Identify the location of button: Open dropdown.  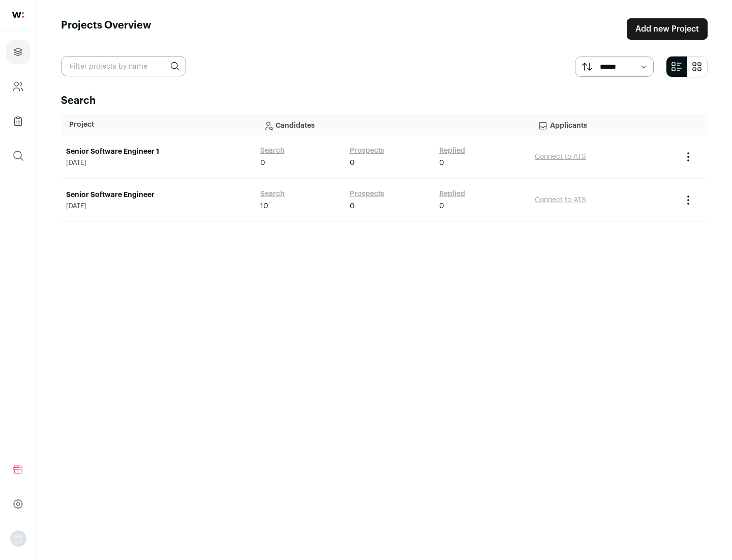
(19, 539).